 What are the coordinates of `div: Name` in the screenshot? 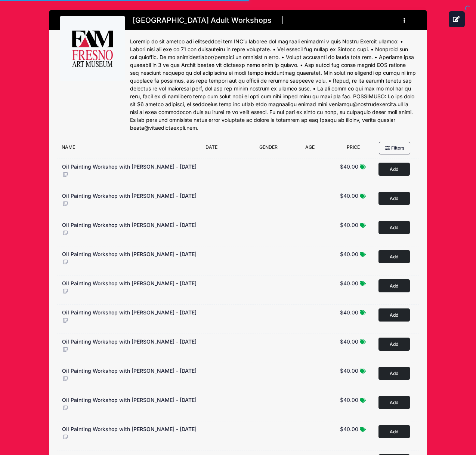 It's located at (130, 149).